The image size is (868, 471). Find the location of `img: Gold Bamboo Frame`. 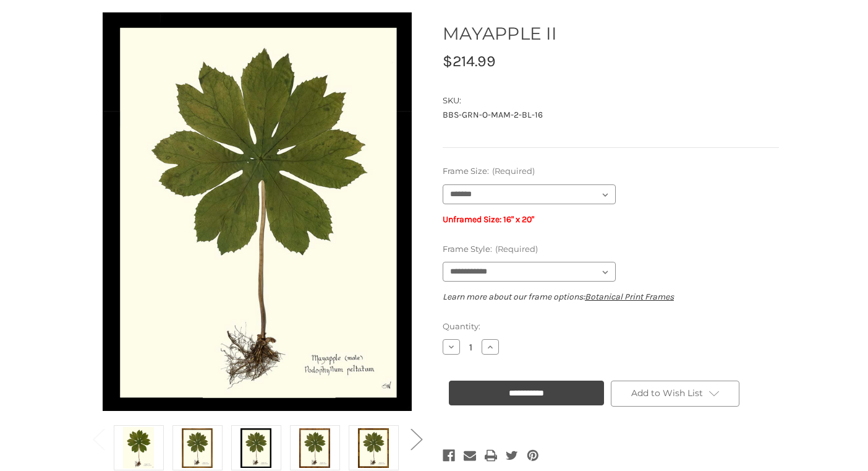

img: Gold Bamboo Frame is located at coordinates (374, 447).